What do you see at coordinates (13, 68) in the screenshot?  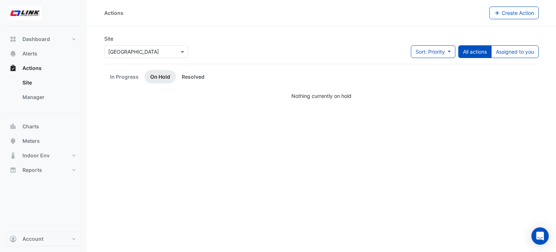 I see `app-icon: Actions` at bounding box center [13, 68].